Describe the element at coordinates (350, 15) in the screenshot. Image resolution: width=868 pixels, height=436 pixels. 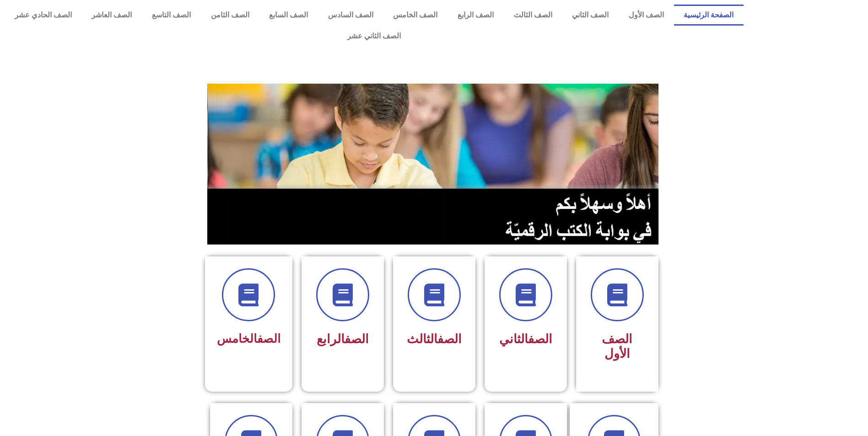
I see `a: الصف السادس` at that location.